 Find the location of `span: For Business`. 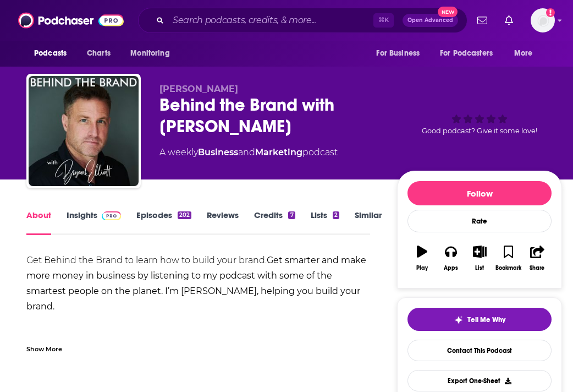

span: For Business is located at coordinates (398, 53).